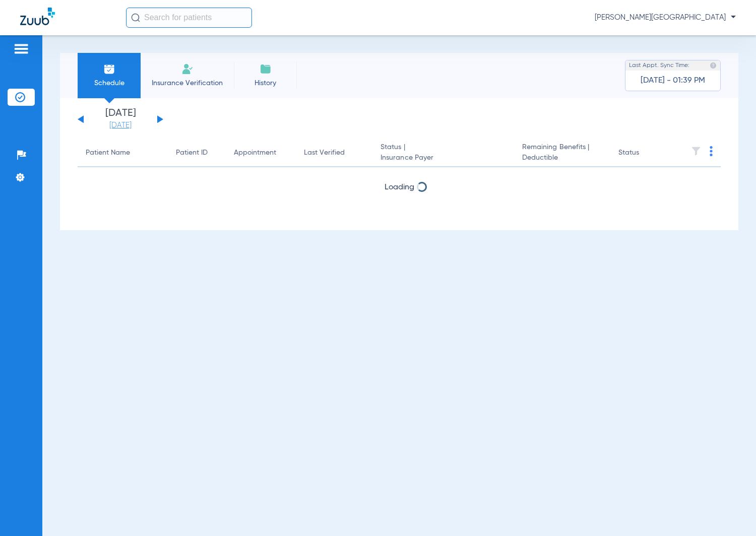 This screenshot has width=756, height=536. I want to click on th: Status, so click(644, 153).